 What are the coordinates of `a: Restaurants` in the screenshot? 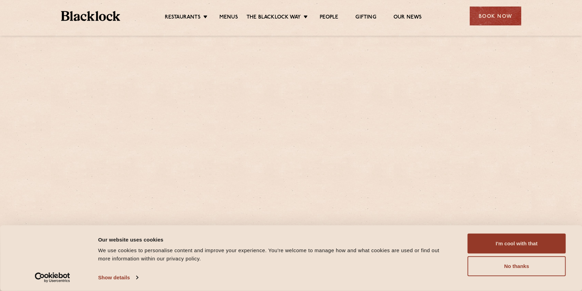 It's located at (183, 18).